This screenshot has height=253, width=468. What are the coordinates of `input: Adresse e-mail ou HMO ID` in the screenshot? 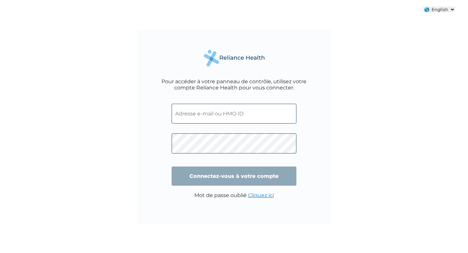 It's located at (234, 114).